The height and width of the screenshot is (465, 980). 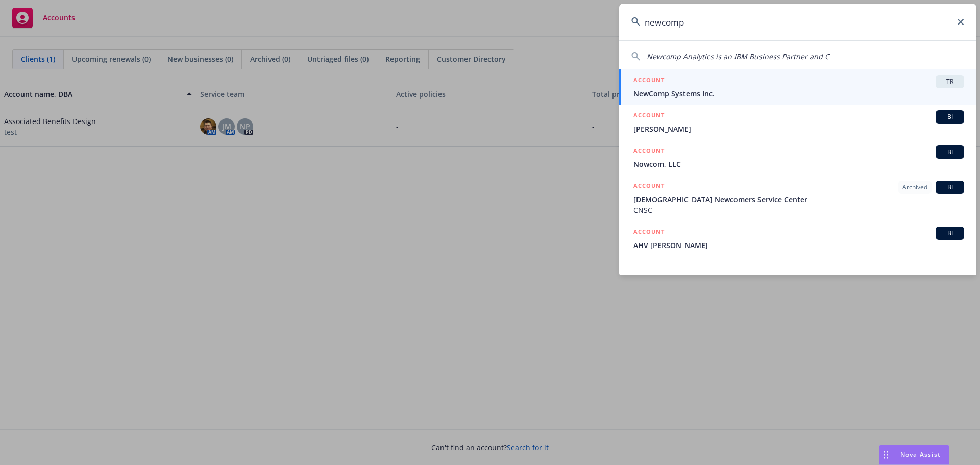 I want to click on span: Nova Assist, so click(x=921, y=454).